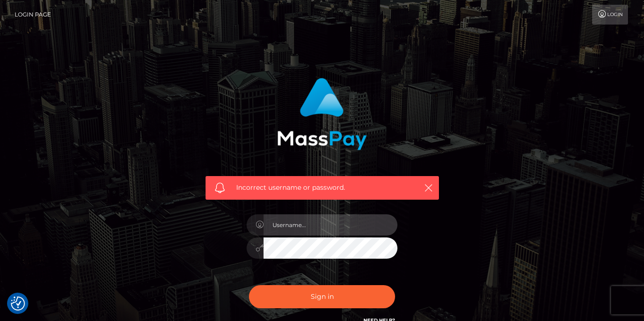  Describe the element at coordinates (330, 224) in the screenshot. I see `input: Username...` at that location.